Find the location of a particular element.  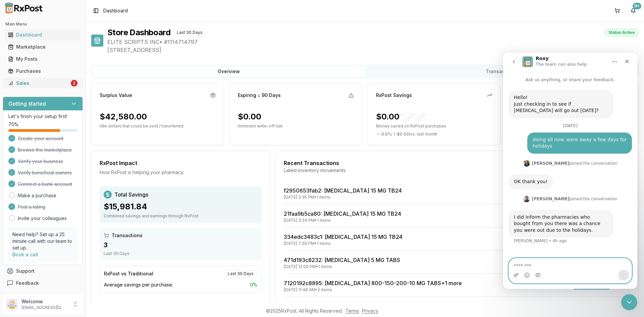

img: Profile image for Roxy is located at coordinates (24, 9).